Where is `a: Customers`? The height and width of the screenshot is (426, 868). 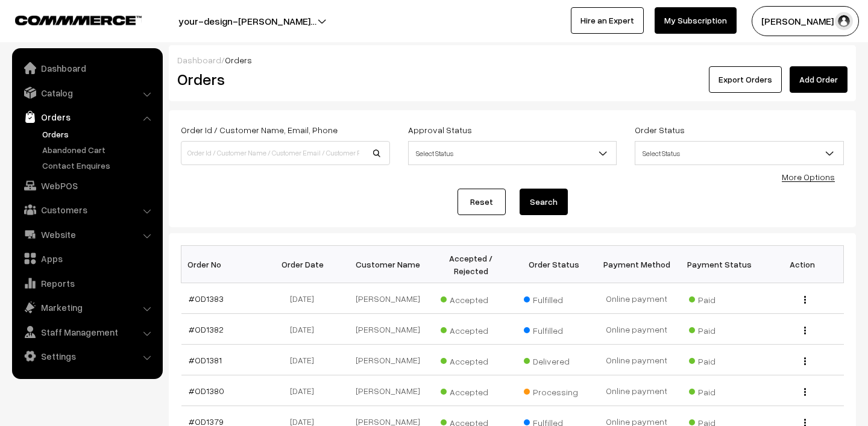 a: Customers is located at coordinates (87, 210).